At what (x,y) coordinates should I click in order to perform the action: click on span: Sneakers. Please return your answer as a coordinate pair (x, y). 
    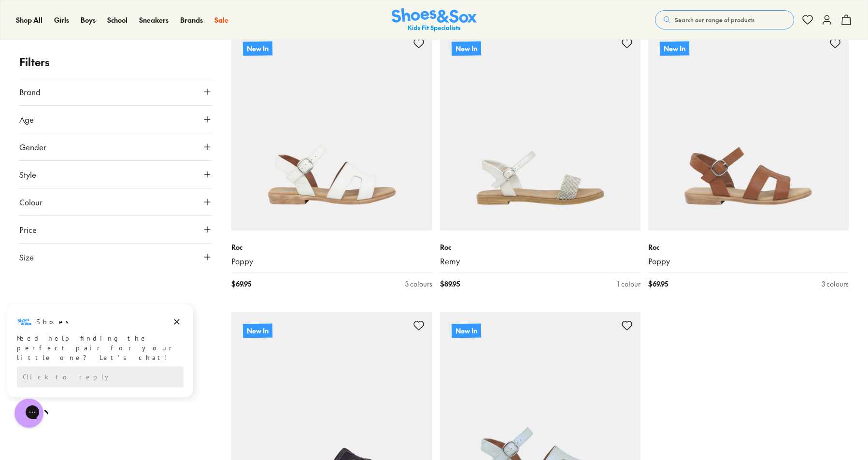
    Looking at the image, I should click on (153, 20).